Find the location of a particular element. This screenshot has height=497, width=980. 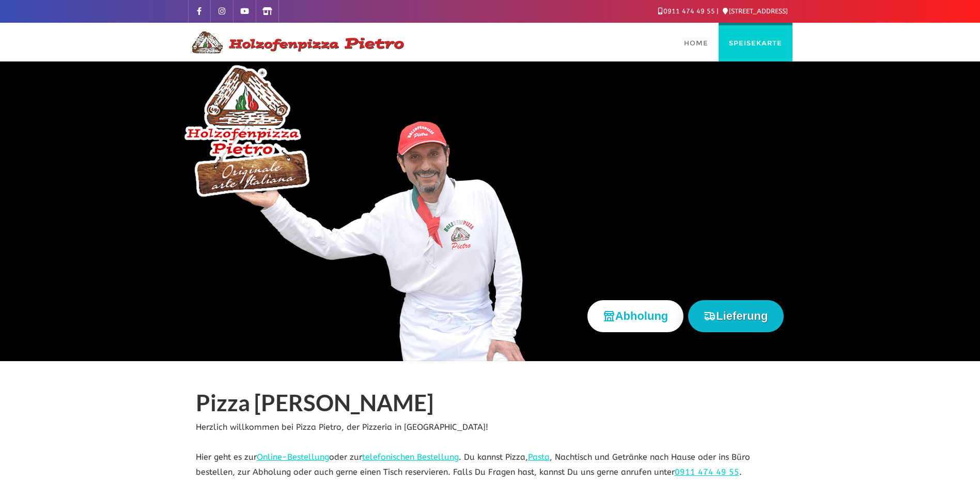

a: telefonischen Bestellung is located at coordinates (410, 456).